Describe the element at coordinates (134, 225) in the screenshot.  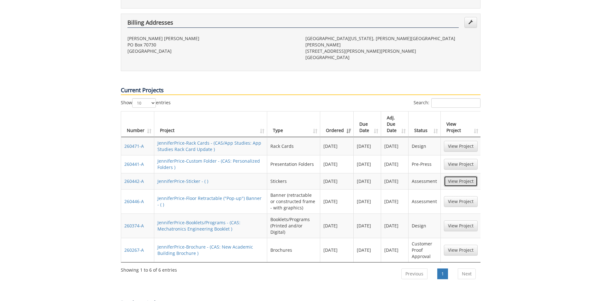
I see `a: 260374-A` at that location.